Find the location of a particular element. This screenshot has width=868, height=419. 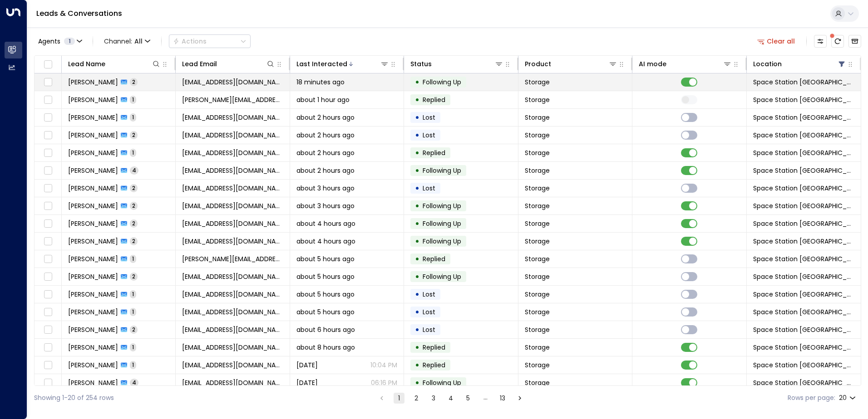

span: about 2 hours ago is located at coordinates (325, 171).